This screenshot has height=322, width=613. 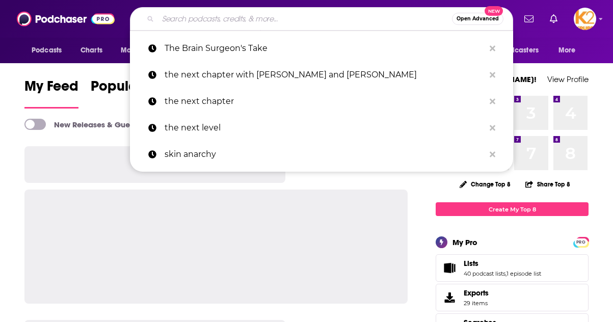 What do you see at coordinates (485, 274) in the screenshot?
I see `a: 40 podcast lists` at bounding box center [485, 274].